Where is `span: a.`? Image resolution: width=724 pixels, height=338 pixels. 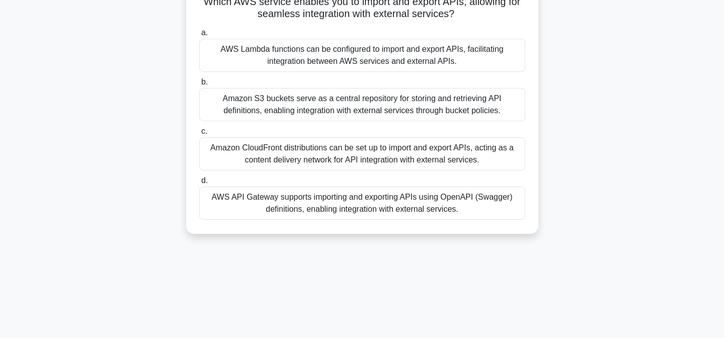
span: a. is located at coordinates (204, 32).